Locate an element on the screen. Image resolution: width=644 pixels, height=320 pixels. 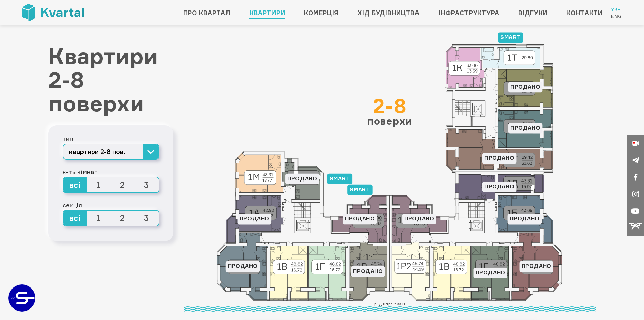
a: Квартири is located at coordinates (267, 13).